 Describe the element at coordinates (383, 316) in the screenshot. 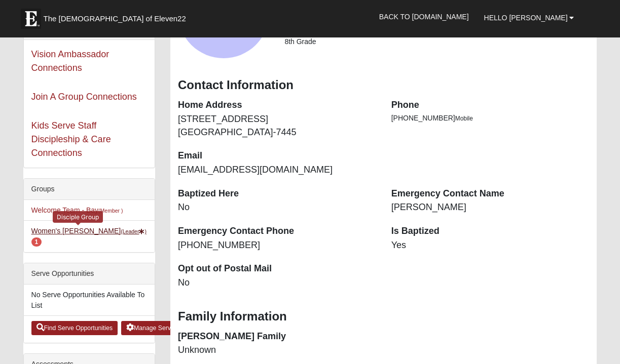

I see `h3: Family Information` at that location.